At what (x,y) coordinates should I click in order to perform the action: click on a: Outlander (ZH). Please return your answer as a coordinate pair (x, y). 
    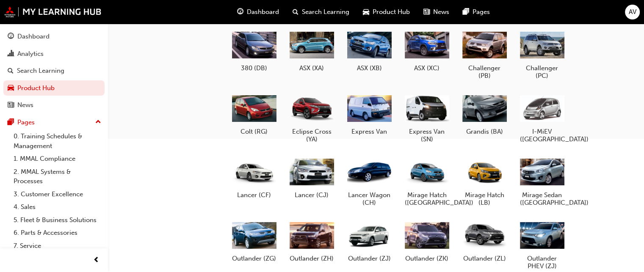
    Looking at the image, I should click on (311, 241).